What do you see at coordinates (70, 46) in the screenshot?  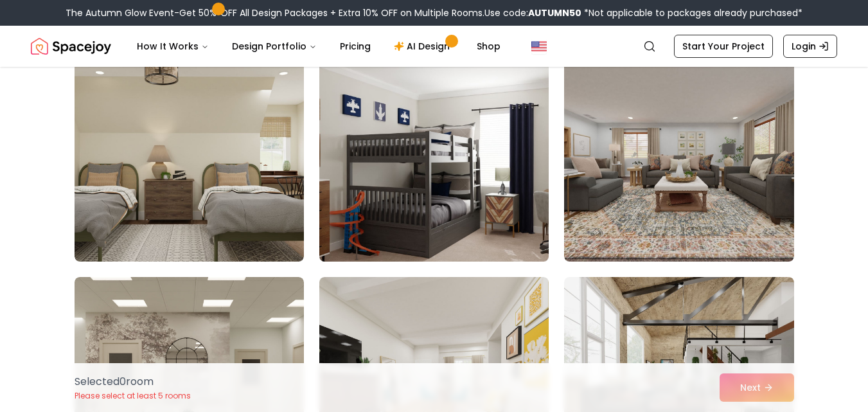 I see `img: Spacejoy Logo` at bounding box center [70, 46].